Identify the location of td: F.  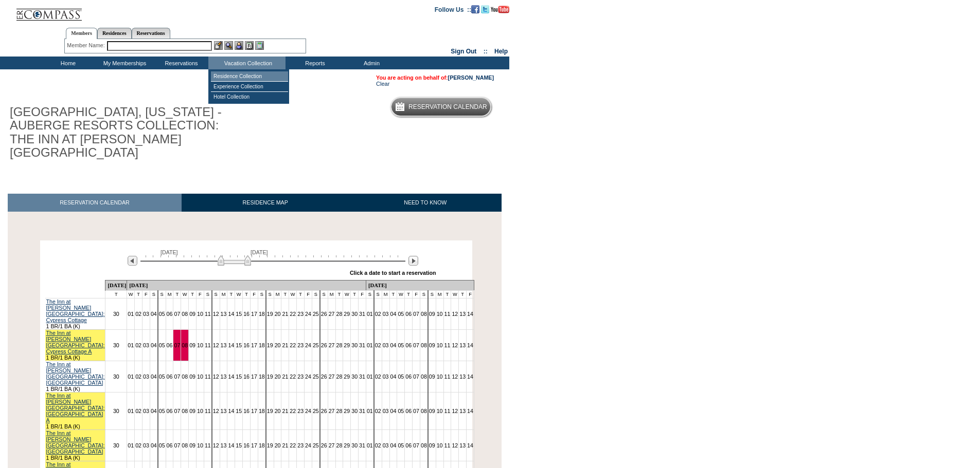
(254, 294).